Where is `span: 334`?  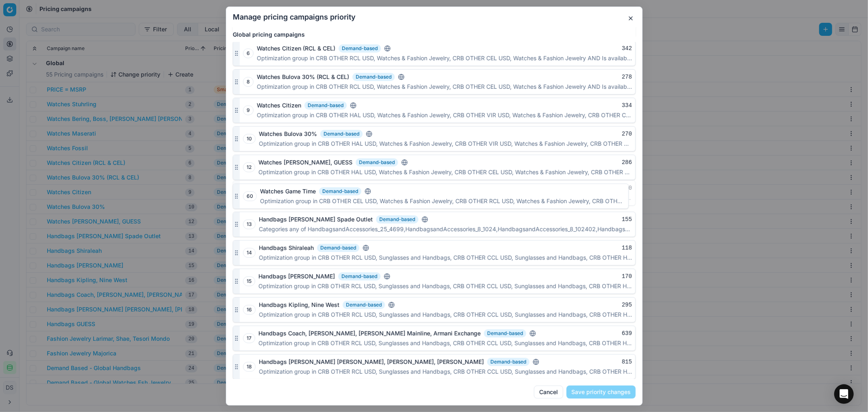
span: 334 is located at coordinates (626, 106).